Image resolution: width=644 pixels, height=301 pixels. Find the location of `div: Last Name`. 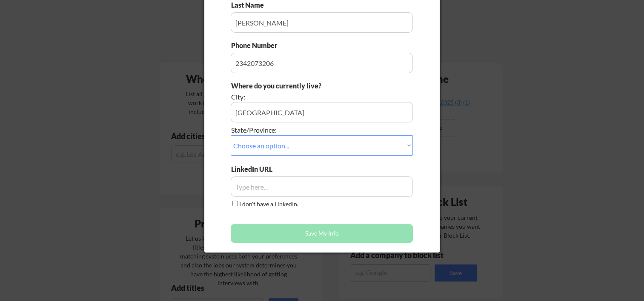

div: Last Name is located at coordinates (252, 5).